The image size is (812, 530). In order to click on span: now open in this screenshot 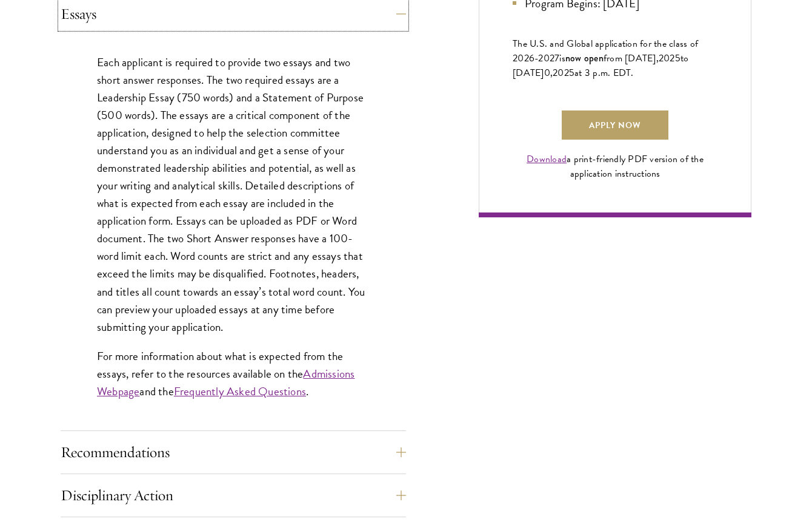, I will do `click(585, 58)`.